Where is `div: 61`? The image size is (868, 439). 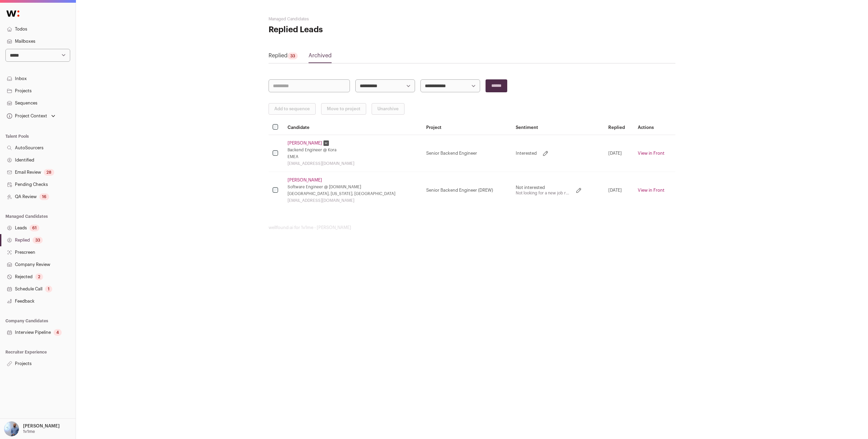
div: 61 is located at coordinates (34, 228).